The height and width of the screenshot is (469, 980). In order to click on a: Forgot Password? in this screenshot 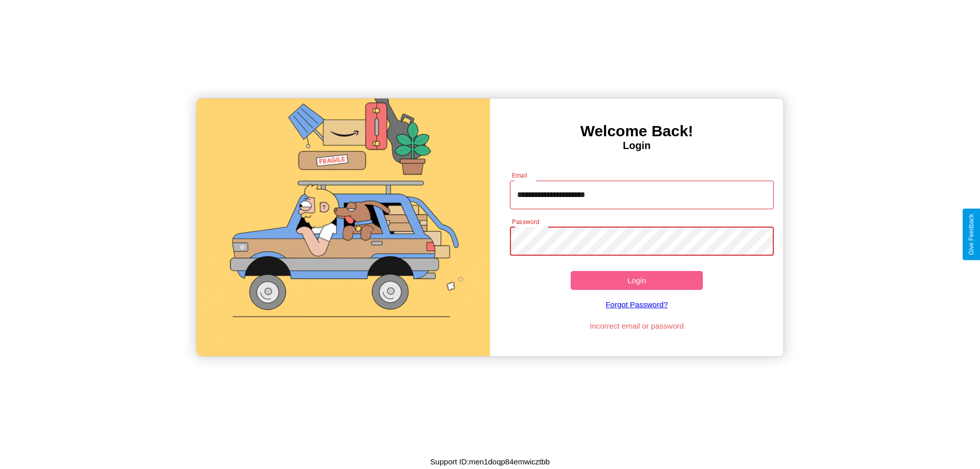, I will do `click(637, 304)`.